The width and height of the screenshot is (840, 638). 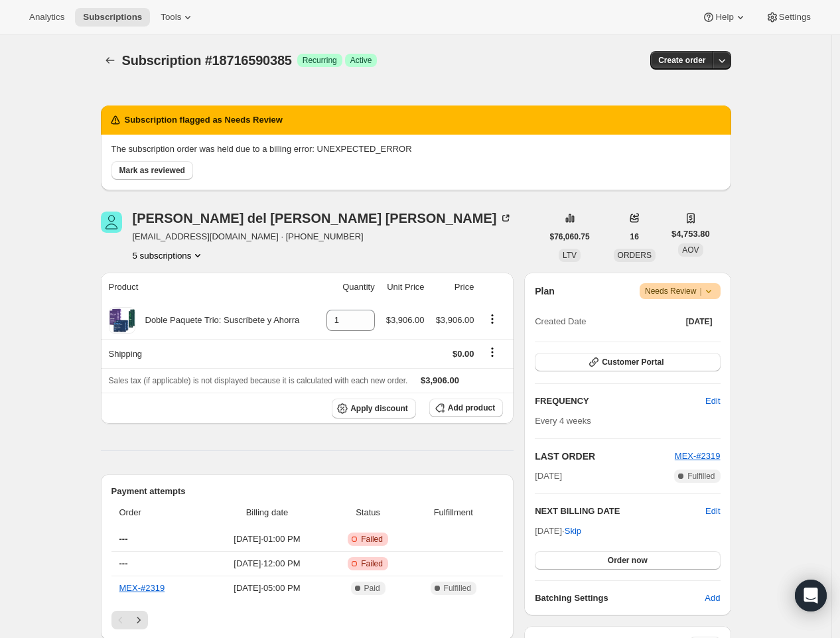 What do you see at coordinates (634, 237) in the screenshot?
I see `button: 16` at bounding box center [634, 237].